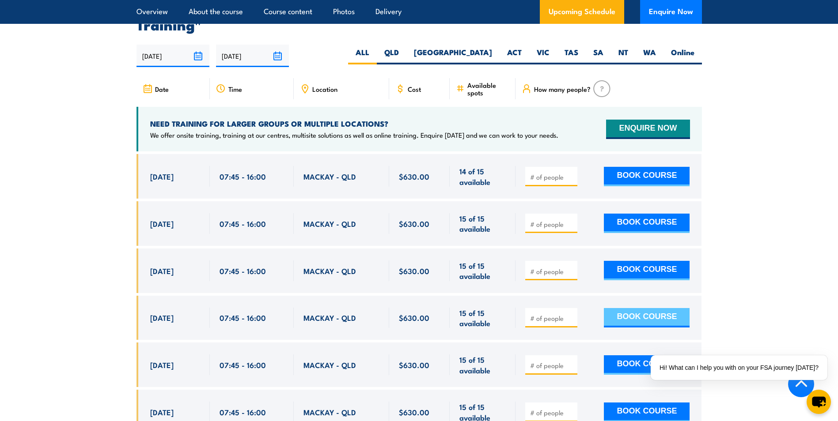  Describe the element at coordinates (488, 89) in the screenshot. I see `span: Available spots` at that location.